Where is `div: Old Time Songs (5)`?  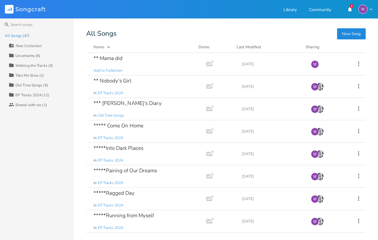
div: Old Time Songs (5) is located at coordinates (32, 85).